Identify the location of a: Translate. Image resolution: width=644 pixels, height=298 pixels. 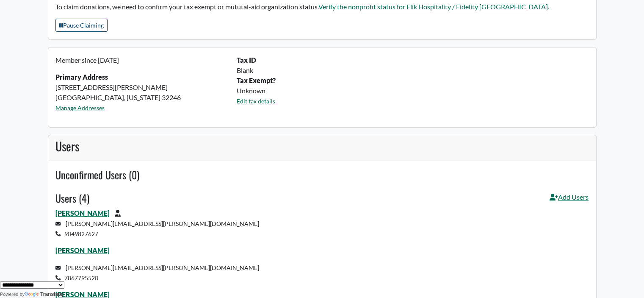
(44, 294).